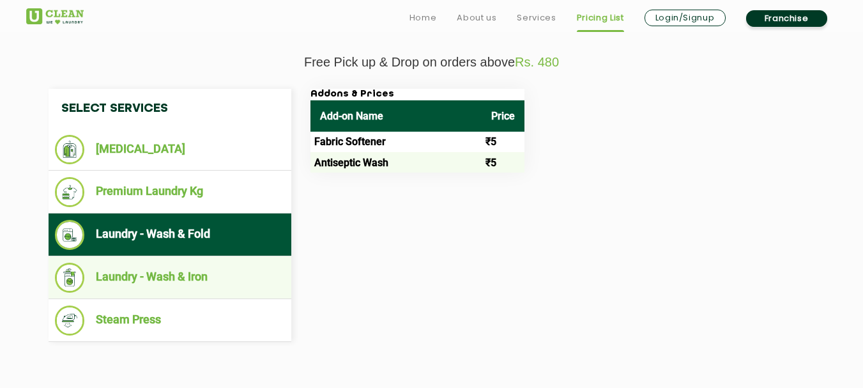  Describe the element at coordinates (170, 192) in the screenshot. I see `li: Premium Laundry Kg` at that location.